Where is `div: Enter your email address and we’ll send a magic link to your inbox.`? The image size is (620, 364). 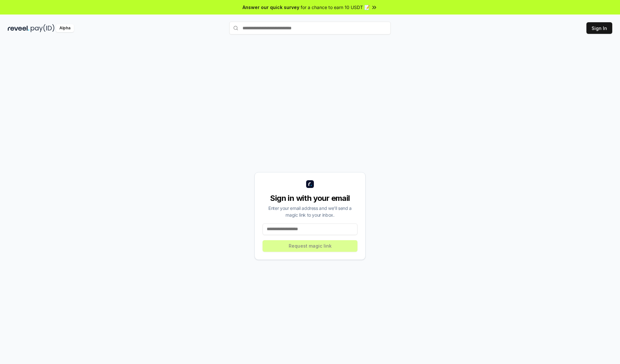
div: Enter your email address and we’ll send a magic link to your inbox. is located at coordinates (310, 211).